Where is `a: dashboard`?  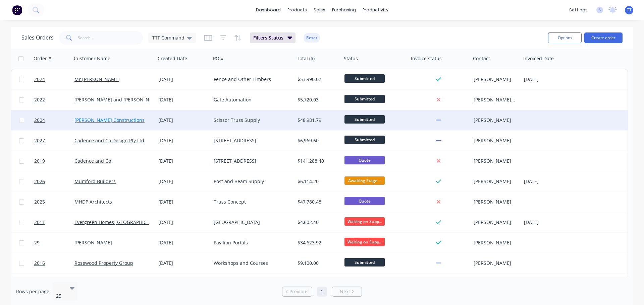
a: dashboard is located at coordinates (269, 10).